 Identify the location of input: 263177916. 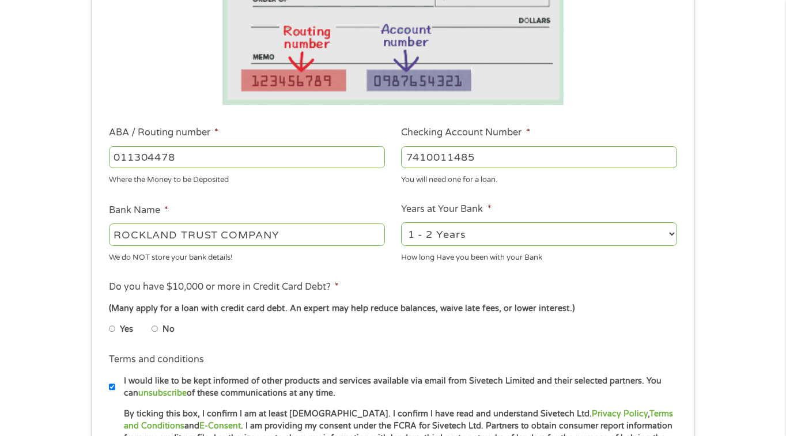
(247, 157).